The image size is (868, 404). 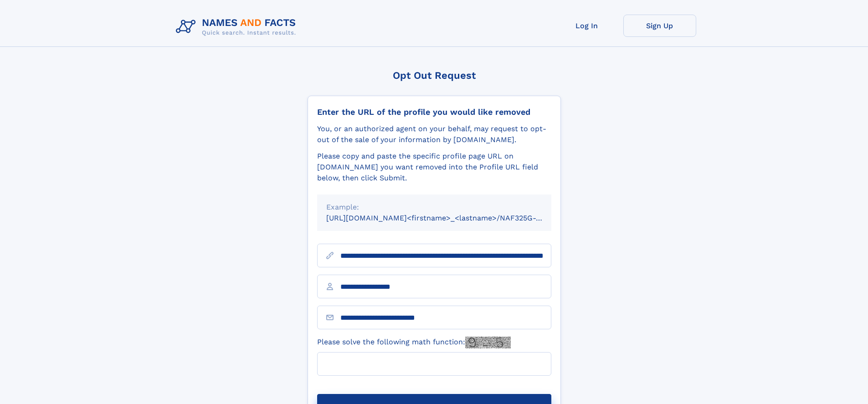 I want to click on div: Example:, so click(x=434, y=207).